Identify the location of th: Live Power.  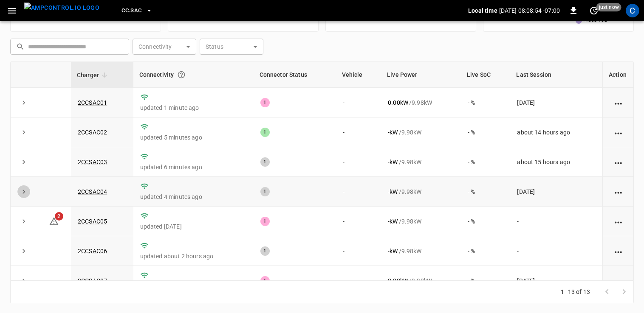
(421, 74).